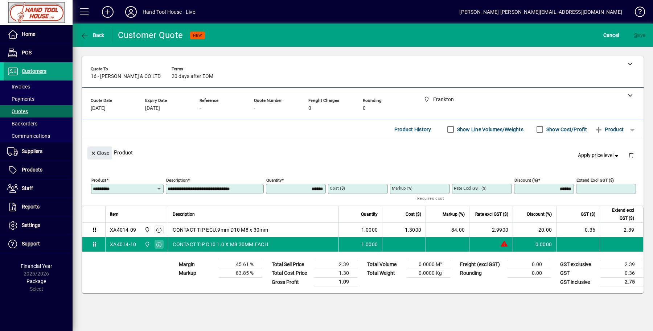  What do you see at coordinates (99, 180) in the screenshot?
I see `mat-label: Product` at bounding box center [99, 180].